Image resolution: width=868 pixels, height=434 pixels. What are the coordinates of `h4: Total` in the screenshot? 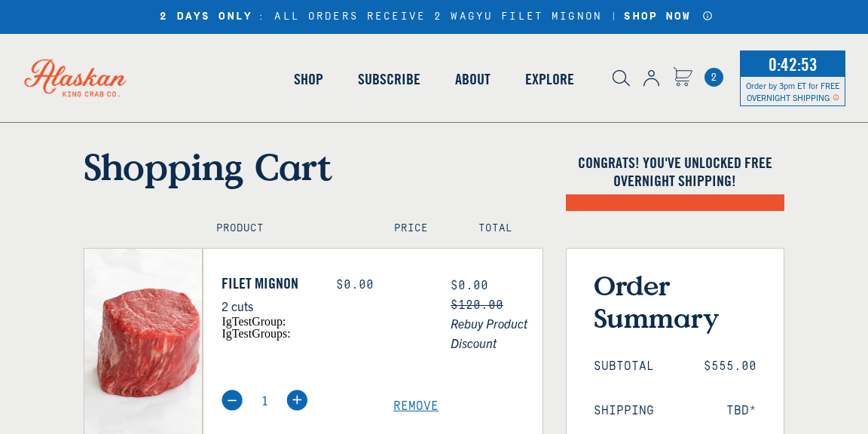 It's located at (504, 228).